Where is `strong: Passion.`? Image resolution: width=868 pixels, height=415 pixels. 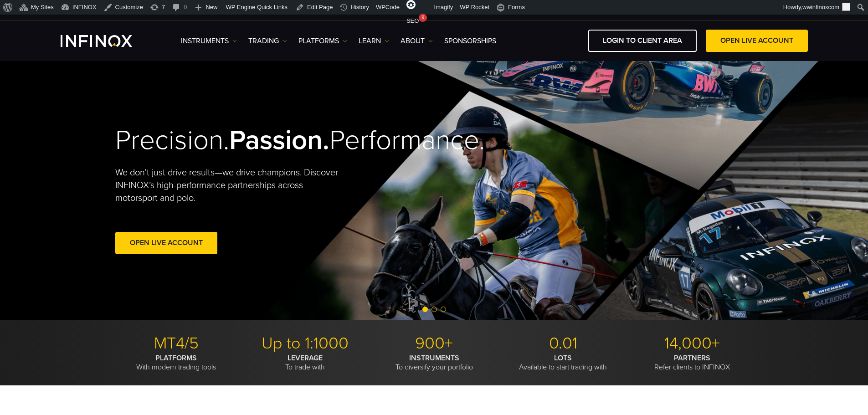
strong: Passion. is located at coordinates (280, 140).